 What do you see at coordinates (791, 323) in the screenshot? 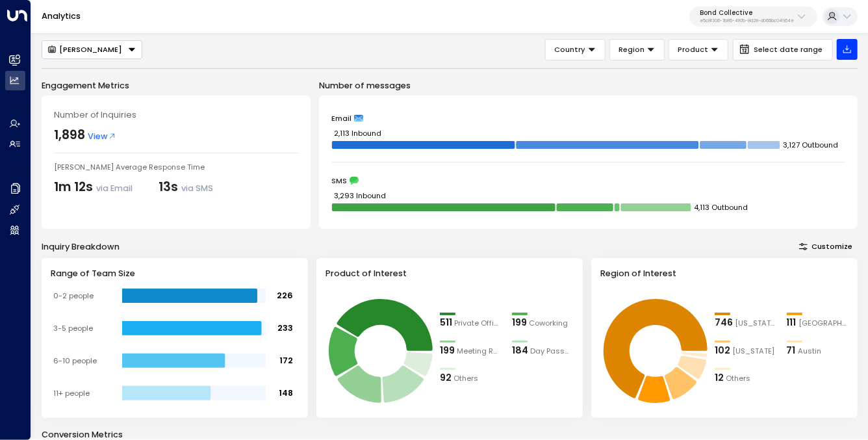
I see `div: 111` at bounding box center [791, 323].